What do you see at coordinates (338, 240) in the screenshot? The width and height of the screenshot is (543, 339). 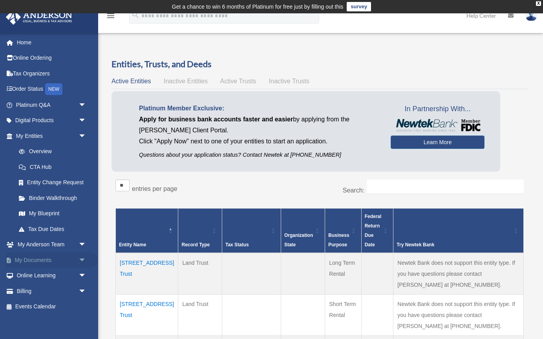 I see `span: Business Purpose` at bounding box center [338, 240].